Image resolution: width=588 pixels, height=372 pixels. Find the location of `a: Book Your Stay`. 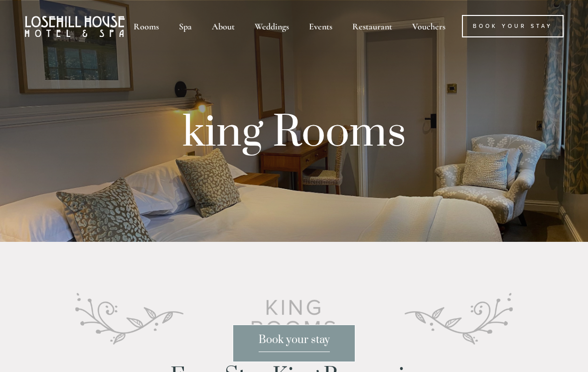

a: Book Your Stay is located at coordinates (513, 26).